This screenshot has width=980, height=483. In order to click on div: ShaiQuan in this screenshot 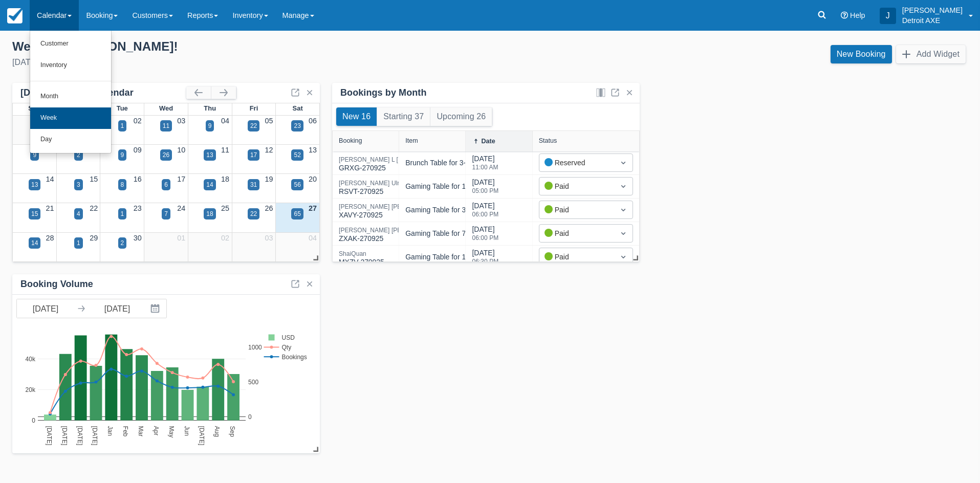, I will do `click(361, 253)`.